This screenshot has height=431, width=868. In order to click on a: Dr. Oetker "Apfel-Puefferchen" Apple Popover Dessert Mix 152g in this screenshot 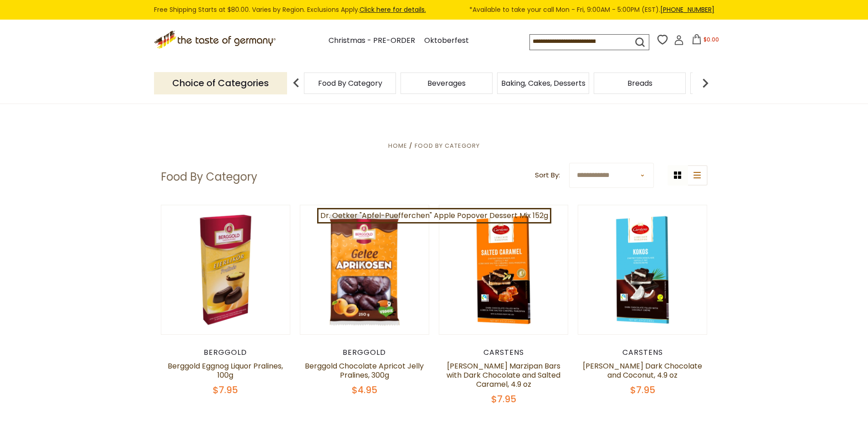, I will do `click(434, 216)`.